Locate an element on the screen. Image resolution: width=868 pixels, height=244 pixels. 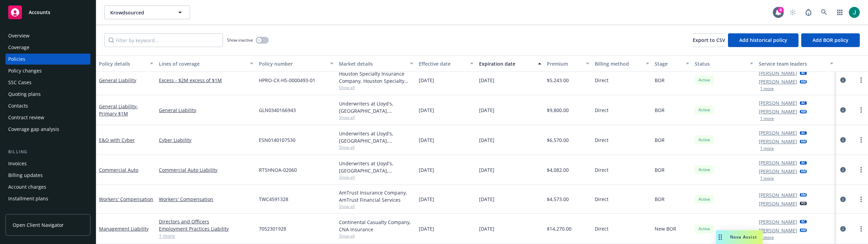
div: Policy details is located at coordinates (122, 63).